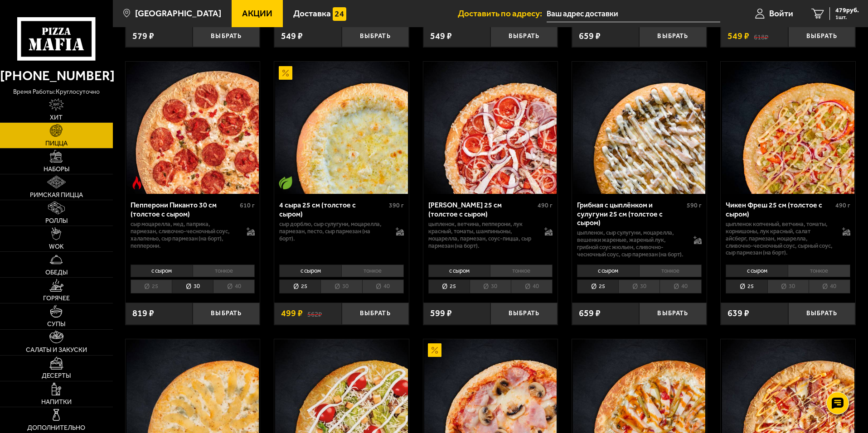 This screenshot has height=433, width=868. What do you see at coordinates (502, 13) in the screenshot?
I see `span: Доставить по адресу:` at bounding box center [502, 13].